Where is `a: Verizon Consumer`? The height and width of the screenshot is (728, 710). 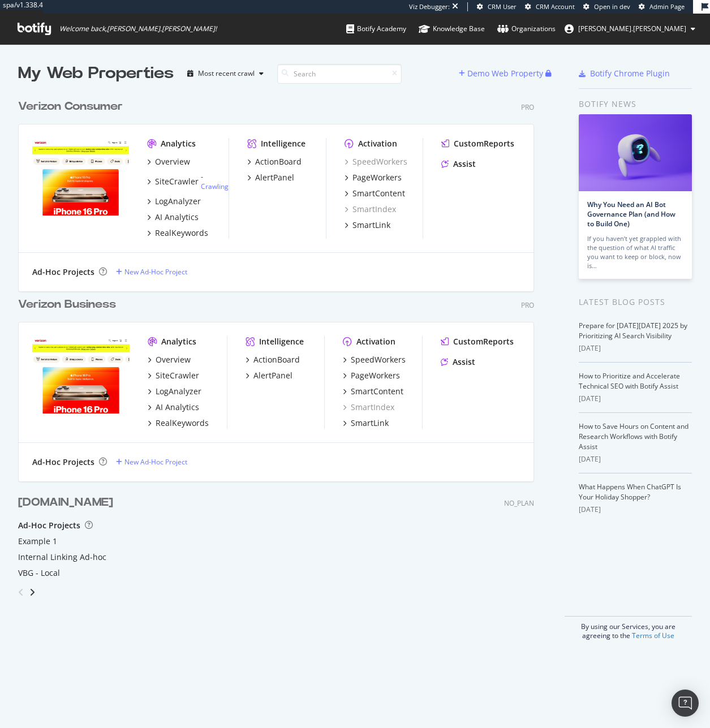
a: Verizon Consumer is located at coordinates (73, 106).